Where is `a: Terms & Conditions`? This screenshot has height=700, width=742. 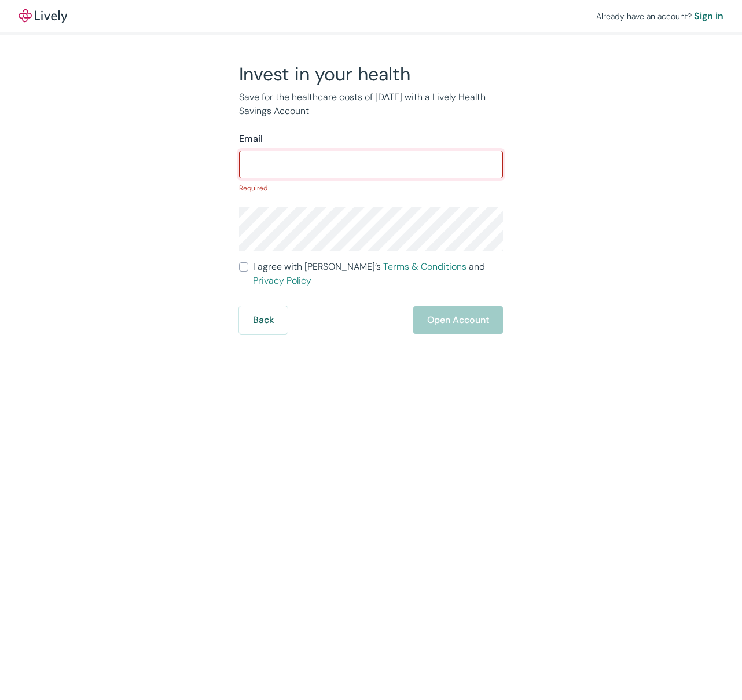 a: Terms & Conditions is located at coordinates (424, 267).